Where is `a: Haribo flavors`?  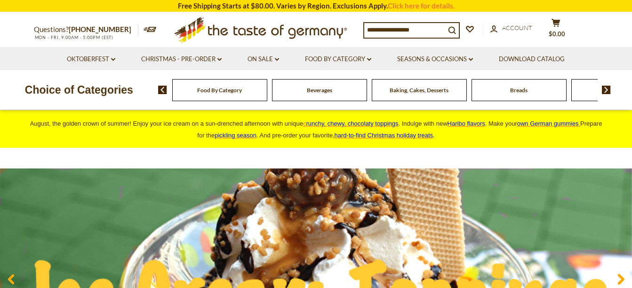
a: Haribo flavors is located at coordinates (466, 123).